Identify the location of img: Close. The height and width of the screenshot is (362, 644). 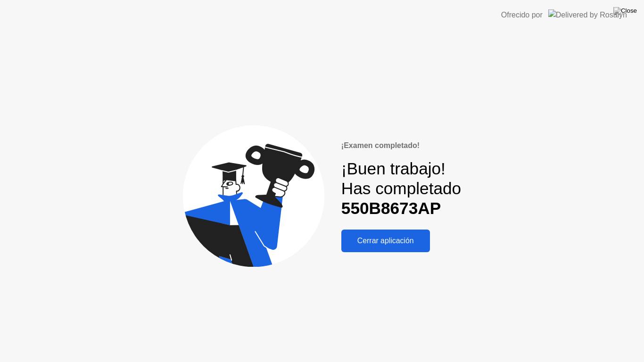
(625, 11).